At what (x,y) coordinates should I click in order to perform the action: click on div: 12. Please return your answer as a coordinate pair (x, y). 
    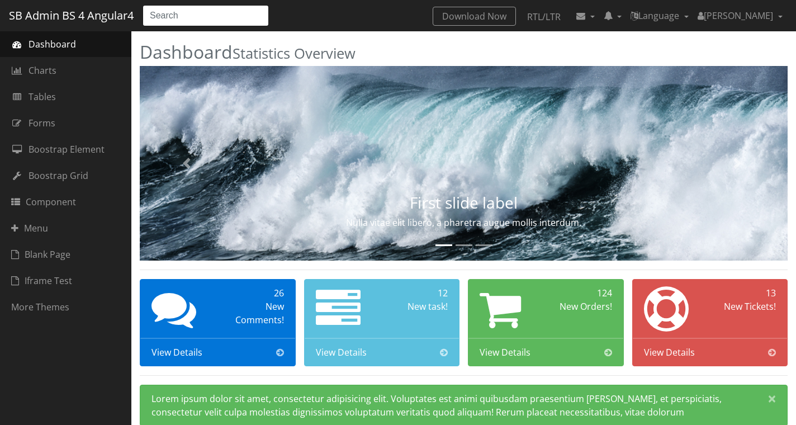
    Looking at the image, I should click on (417, 293).